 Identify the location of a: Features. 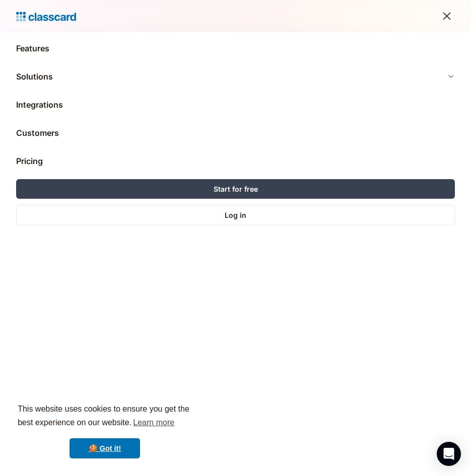
(236, 48).